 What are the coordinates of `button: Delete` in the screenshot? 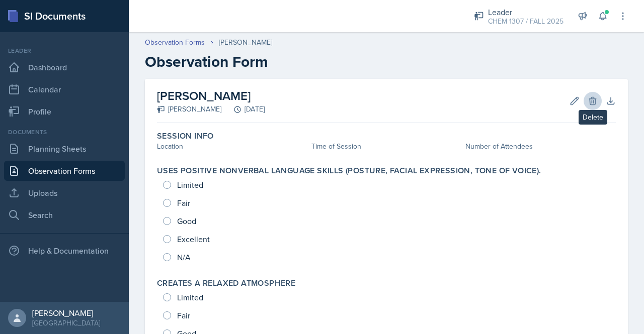 It's located at (592, 101).